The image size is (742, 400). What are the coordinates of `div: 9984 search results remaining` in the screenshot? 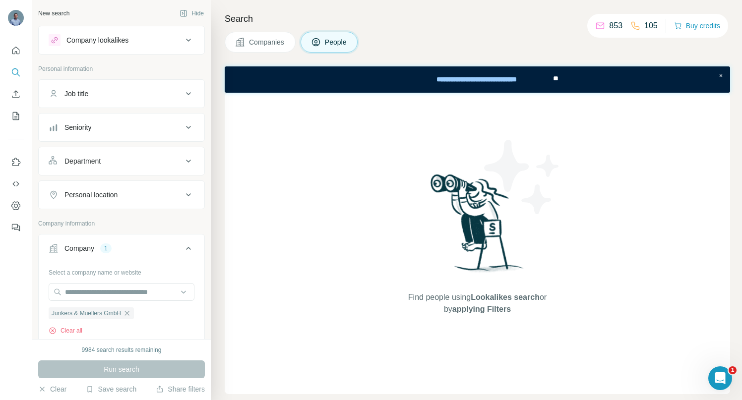 It's located at (122, 350).